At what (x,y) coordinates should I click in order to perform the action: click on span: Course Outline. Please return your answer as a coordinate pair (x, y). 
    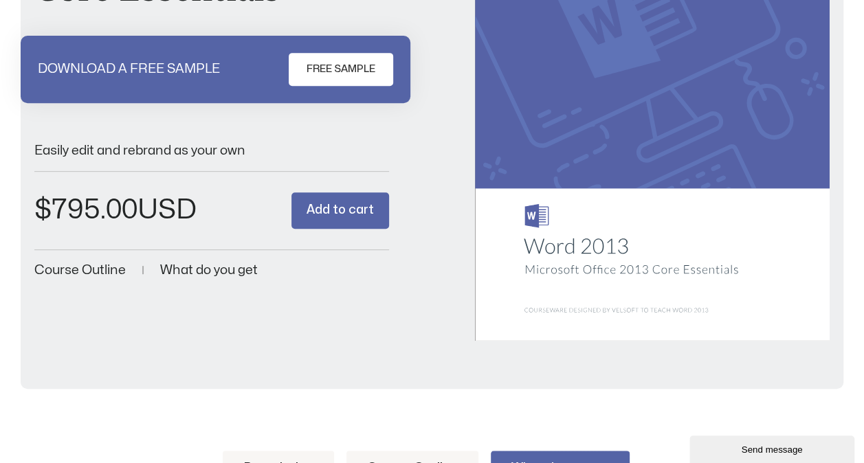
    Looking at the image, I should click on (80, 270).